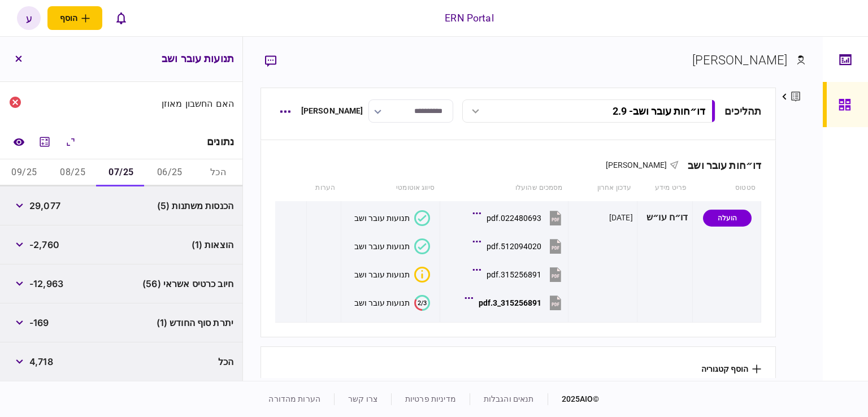  I want to click on th: מסמכים שהועלו, so click(504, 188).